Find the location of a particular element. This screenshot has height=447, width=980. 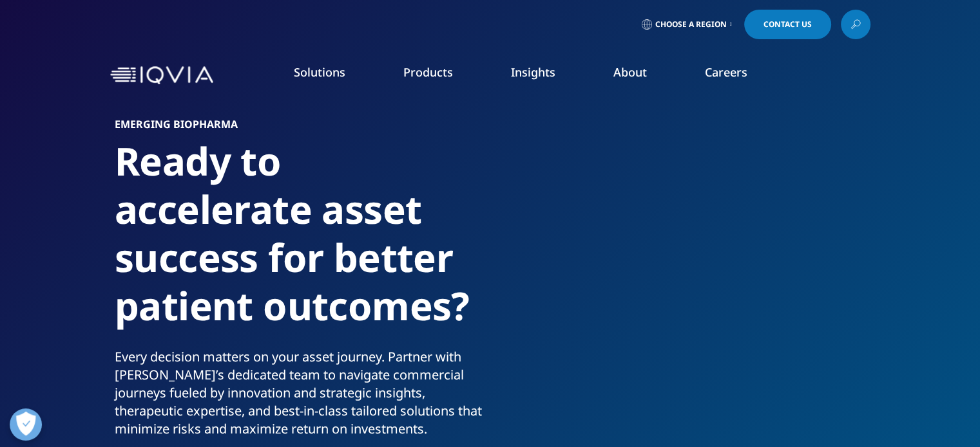

h1: Ready to accelerate asset success for better patient outcomes? is located at coordinates (300, 243).